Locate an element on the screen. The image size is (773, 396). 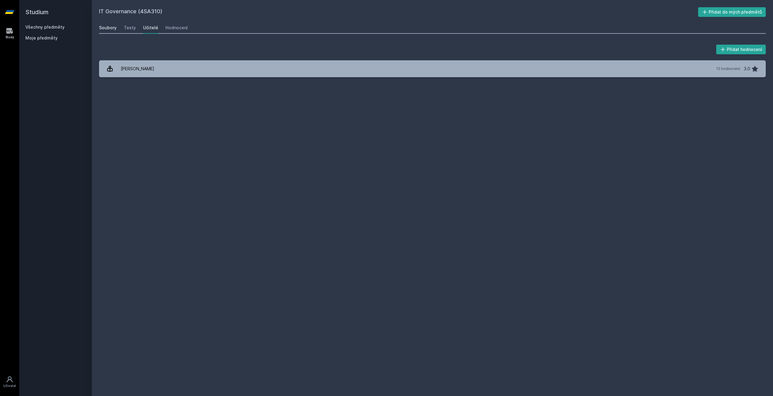
div: Učitelé is located at coordinates (151, 28).